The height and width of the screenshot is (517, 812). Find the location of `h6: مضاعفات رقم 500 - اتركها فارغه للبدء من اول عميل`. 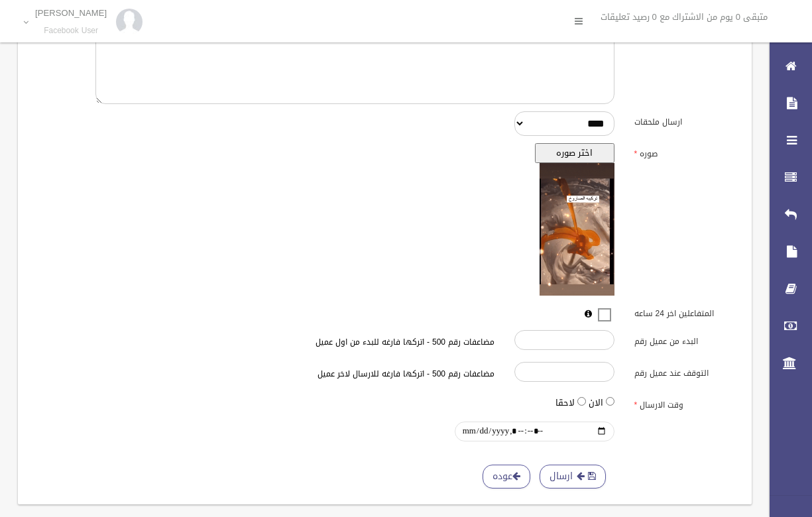

h6: مضاعفات رقم 500 - اتركها فارغه للبدء من اول عميل is located at coordinates (354, 342).